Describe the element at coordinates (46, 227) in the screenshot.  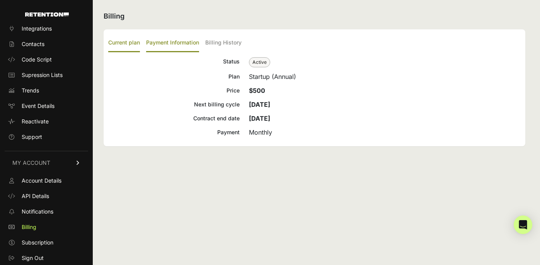
I see `a: Billing` at that location.